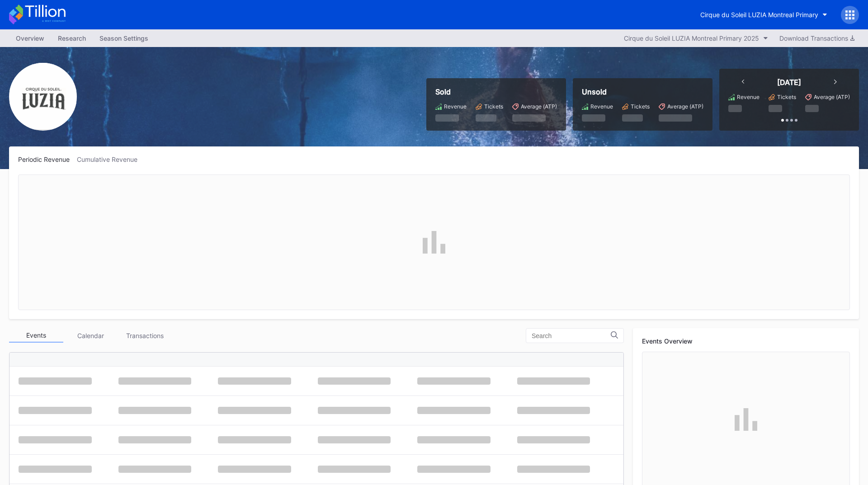 The image size is (868, 485). What do you see at coordinates (145, 335) in the screenshot?
I see `div: Transactions` at bounding box center [145, 335].